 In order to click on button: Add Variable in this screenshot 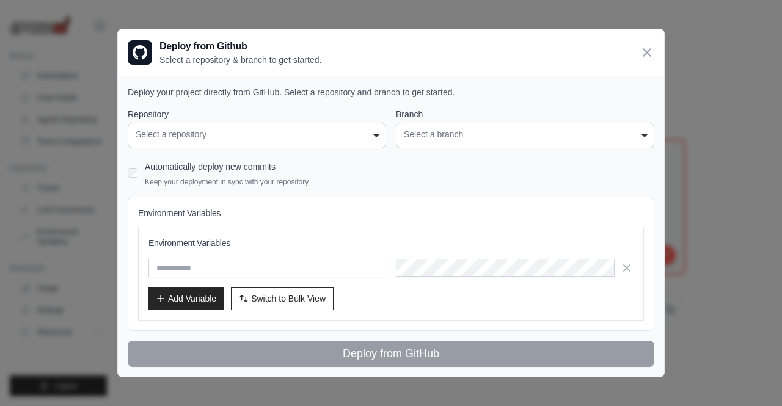, I will do `click(186, 299)`.